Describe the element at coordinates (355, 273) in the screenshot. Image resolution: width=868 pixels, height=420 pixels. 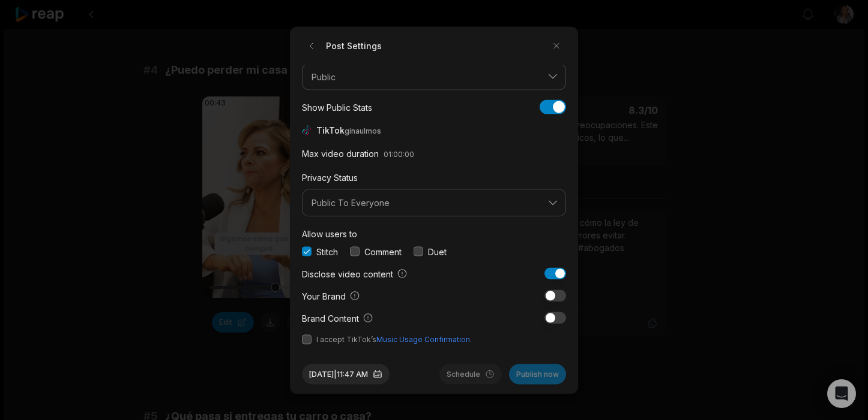
I see `label: Disclose video content` at that location.